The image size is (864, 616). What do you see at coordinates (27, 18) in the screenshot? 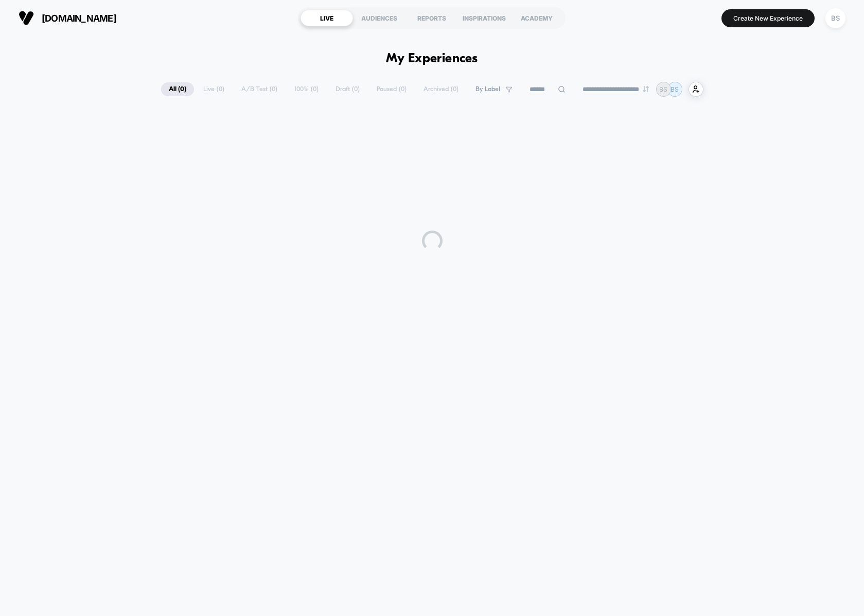
I see `img: Visually logo` at bounding box center [27, 18].